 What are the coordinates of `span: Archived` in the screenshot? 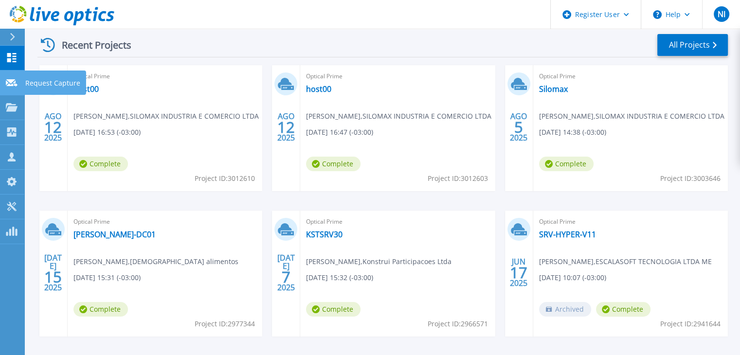 It's located at (565, 310).